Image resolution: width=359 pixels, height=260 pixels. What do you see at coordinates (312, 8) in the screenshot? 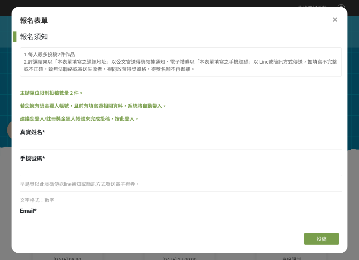
I see `span: 收藏這個活動` at bounding box center [312, 8].